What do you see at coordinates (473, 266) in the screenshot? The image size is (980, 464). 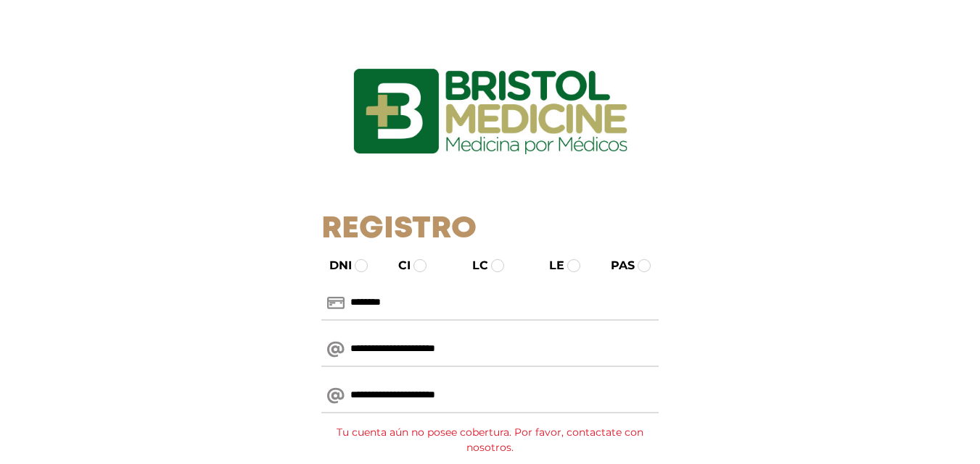 I see `label: LC` at bounding box center [473, 266].